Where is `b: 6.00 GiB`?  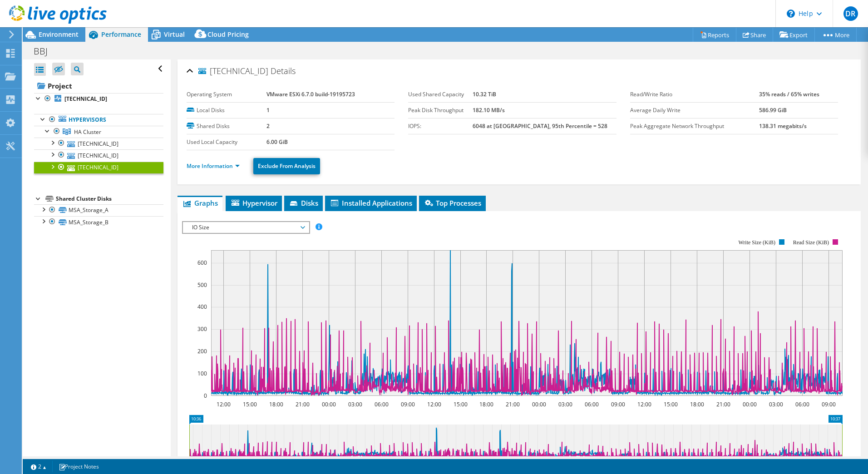 b: 6.00 GiB is located at coordinates (277, 142).